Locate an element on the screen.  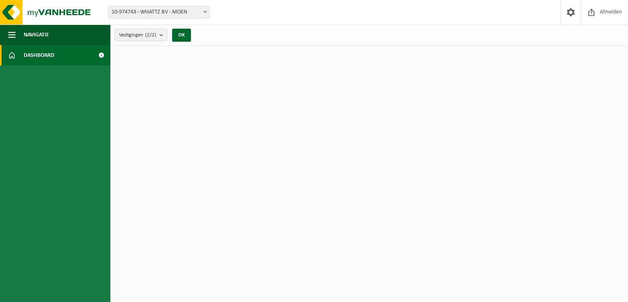
button: Vestigingen(2/2) is located at coordinates (141, 35).